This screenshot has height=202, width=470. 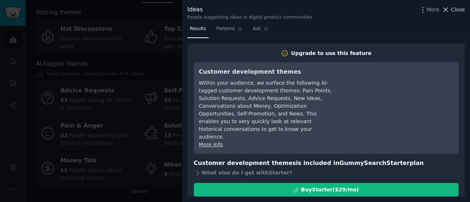 I want to click on div: Ideas, so click(x=250, y=10).